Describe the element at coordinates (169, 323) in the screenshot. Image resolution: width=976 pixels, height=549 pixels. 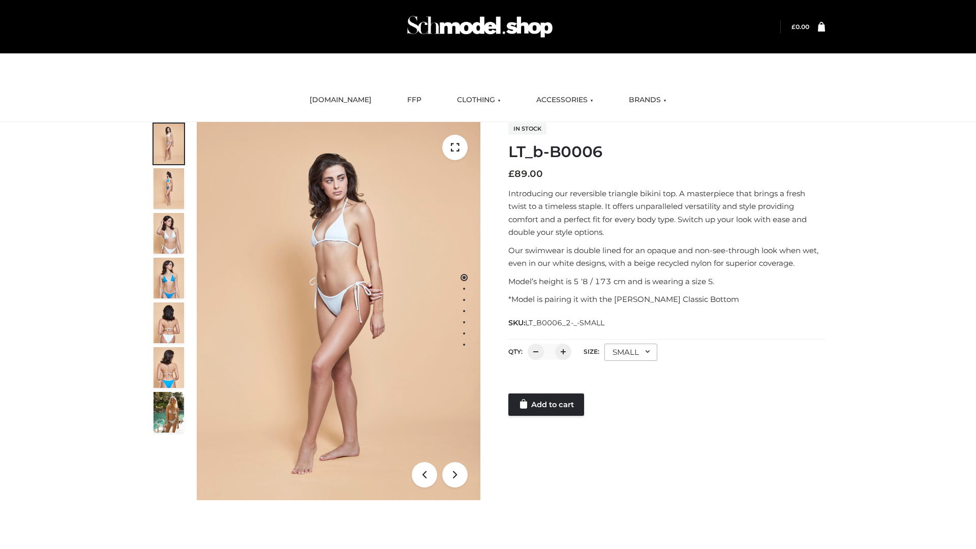
I see `img: ArielClassicBikiniTop_CloudNine_AzureSky_OW114ECO_7-scaled.jpg` at that location.